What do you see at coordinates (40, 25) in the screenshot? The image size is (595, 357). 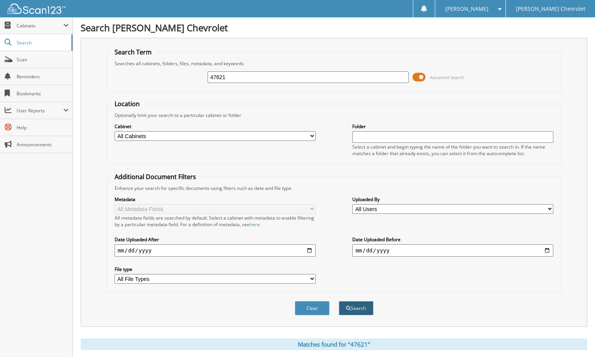 I see `span: Cabinets` at bounding box center [40, 25].